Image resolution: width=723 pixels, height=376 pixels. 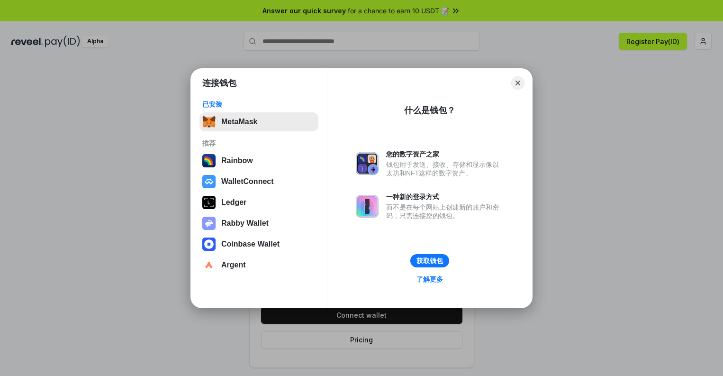 I want to click on div: 什么是钱包？, so click(x=430, y=110).